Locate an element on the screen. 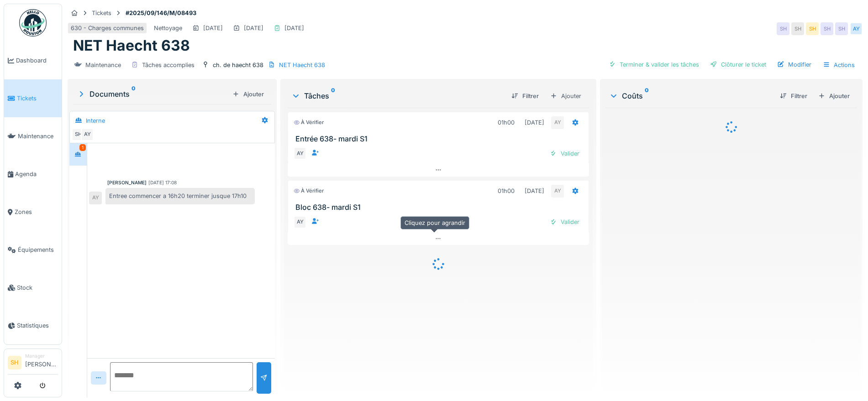 This screenshot has height=401, width=868. div: Terminer & valider les tâches is located at coordinates (654, 65).